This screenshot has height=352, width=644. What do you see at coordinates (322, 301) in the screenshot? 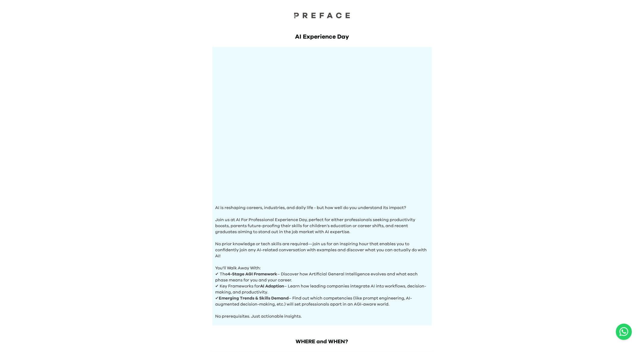
I see `p: ✔ – Find out which competencies (like prompt engineering, AI-augmented decision-making, etc.) wil...` at bounding box center [322, 301].